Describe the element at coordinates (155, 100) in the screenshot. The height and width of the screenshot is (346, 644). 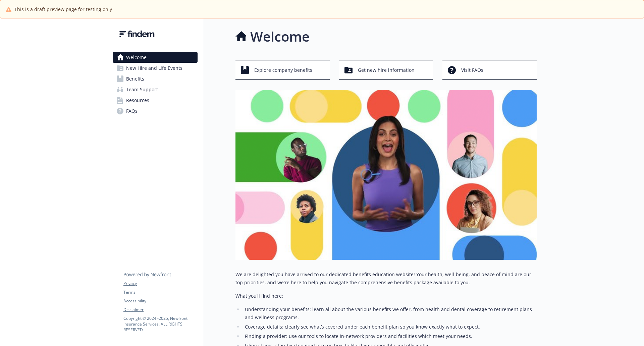
I see `a: Resources` at that location.